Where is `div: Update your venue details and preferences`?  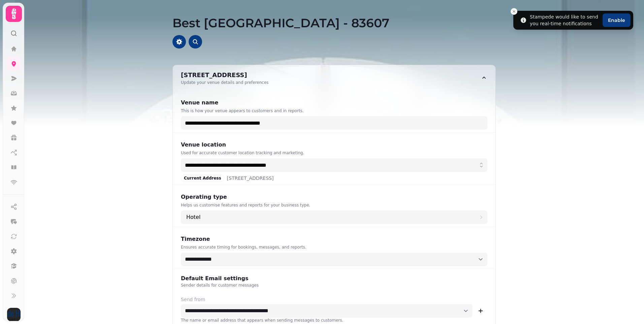
div: Update your venue details and preferences is located at coordinates (225, 83).